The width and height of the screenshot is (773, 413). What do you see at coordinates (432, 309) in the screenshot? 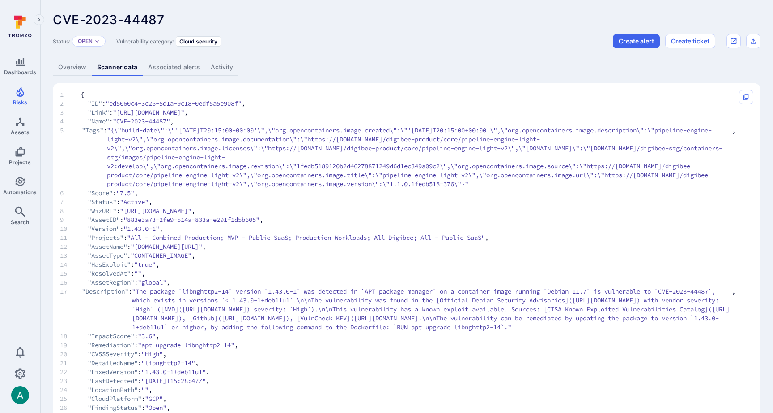
I see `span: "The package `libnghttp2-14` version `1.43.0-1` was detected in `APT package manager` on a contai...` at bounding box center [432, 309].